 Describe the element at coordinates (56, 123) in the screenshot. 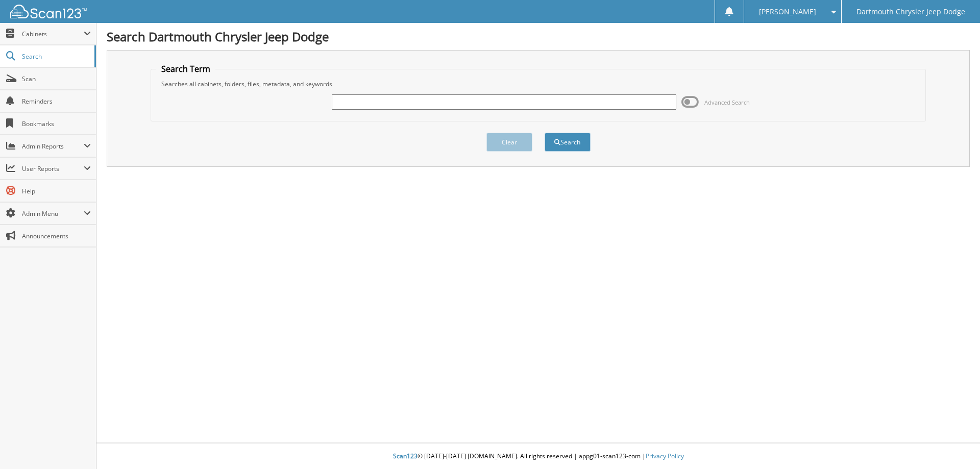

I see `span: Bookmarks` at that location.